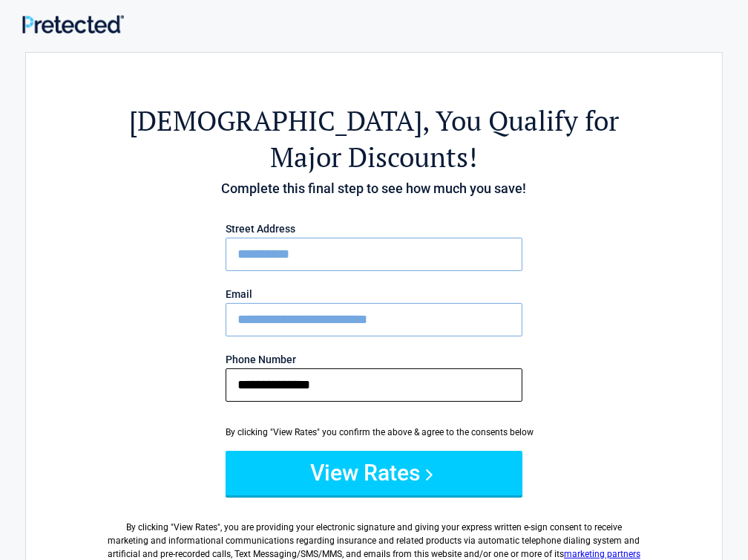  What do you see at coordinates (374, 360) in the screenshot?
I see `label: Phone Number` at bounding box center [374, 360].